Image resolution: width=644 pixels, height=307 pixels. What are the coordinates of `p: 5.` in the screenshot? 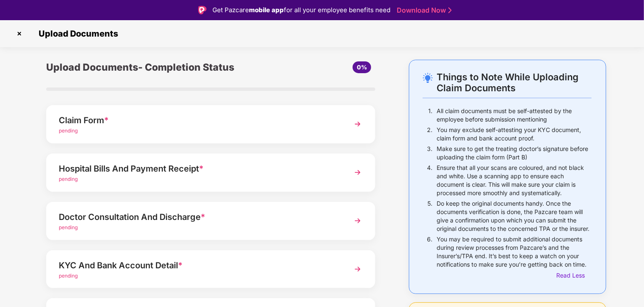 It's located at (430, 216).